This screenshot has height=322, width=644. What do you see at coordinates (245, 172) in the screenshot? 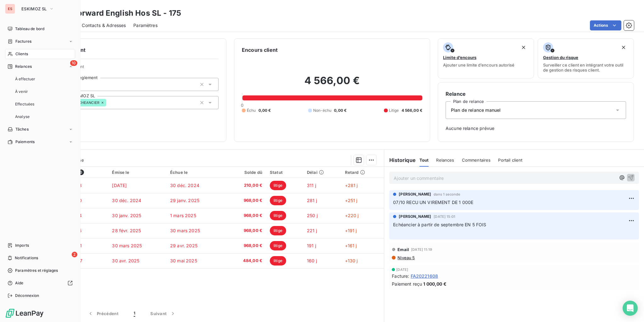
I see `div: Solde dû` at bounding box center [245, 172].